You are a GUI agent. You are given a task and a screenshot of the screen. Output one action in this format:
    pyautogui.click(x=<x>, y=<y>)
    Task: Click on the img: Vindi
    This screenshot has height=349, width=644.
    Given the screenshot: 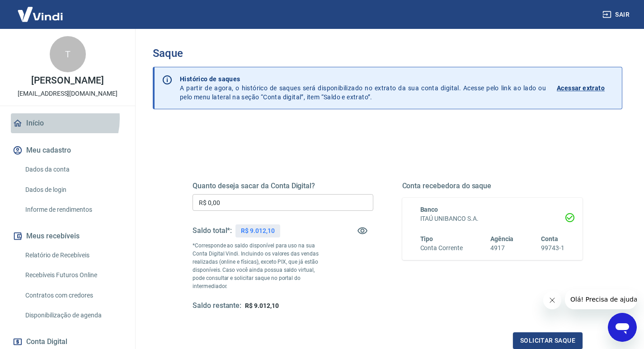 What is the action you would take?
    pyautogui.click(x=40, y=14)
    